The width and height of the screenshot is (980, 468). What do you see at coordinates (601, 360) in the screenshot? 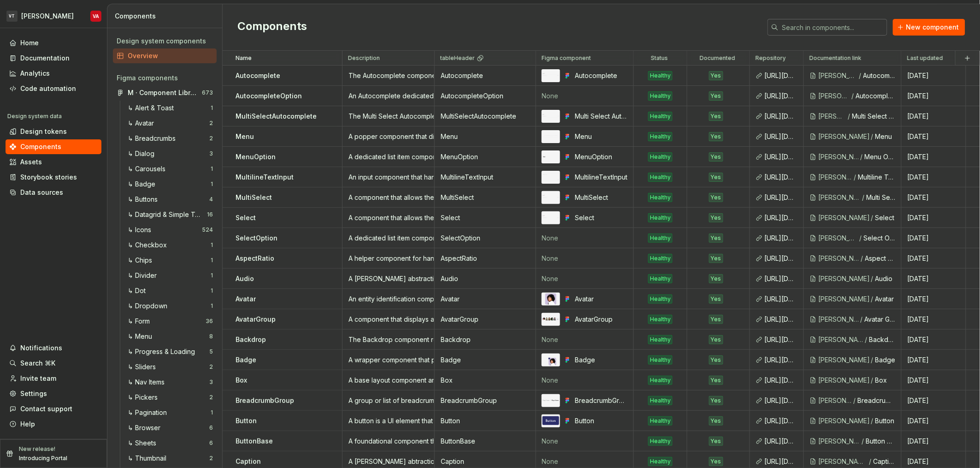
I see `div: Badge` at bounding box center [601, 360].